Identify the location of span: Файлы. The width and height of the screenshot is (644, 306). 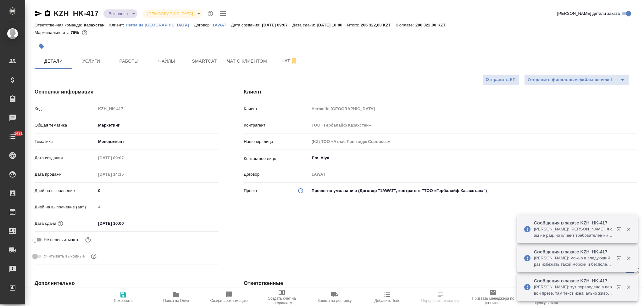
(167, 61).